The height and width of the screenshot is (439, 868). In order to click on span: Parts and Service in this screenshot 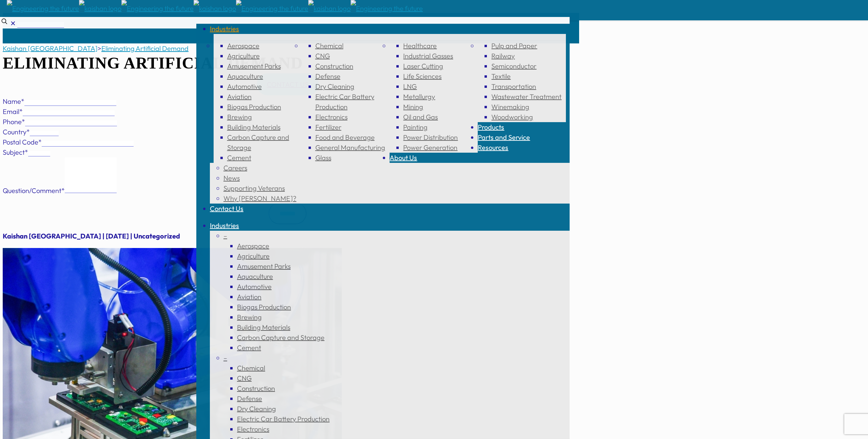, I will do `click(504, 138)`.